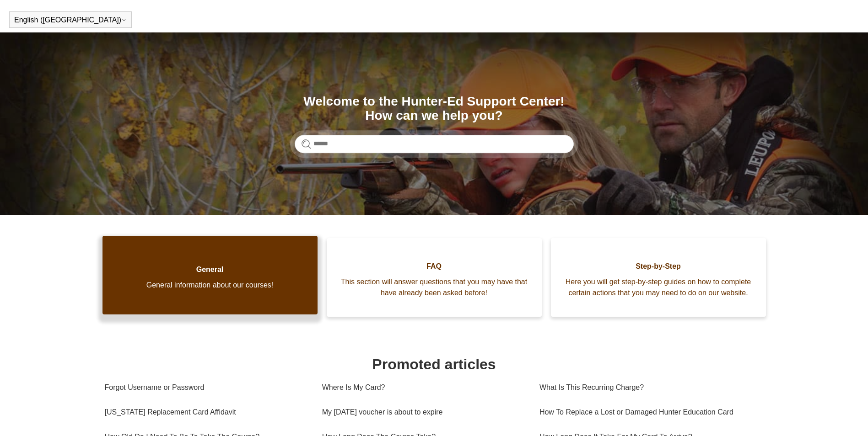 The image size is (868, 436). Describe the element at coordinates (434, 266) in the screenshot. I see `span: FAQ` at that location.